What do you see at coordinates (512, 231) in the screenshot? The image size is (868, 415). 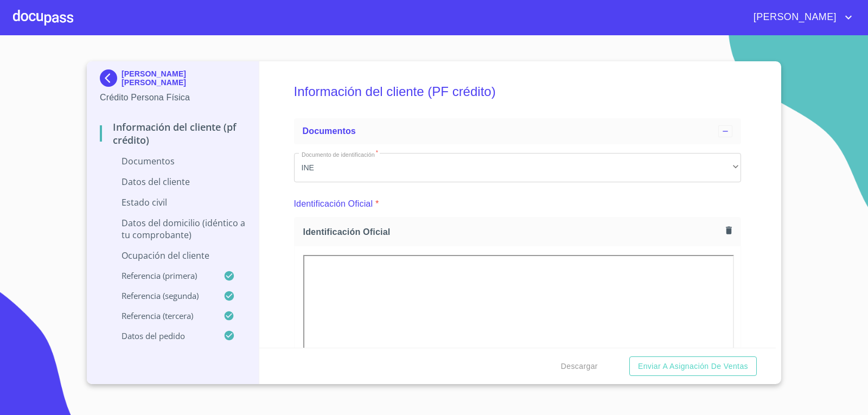 I see `span: Identificación Oficial` at bounding box center [512, 231].